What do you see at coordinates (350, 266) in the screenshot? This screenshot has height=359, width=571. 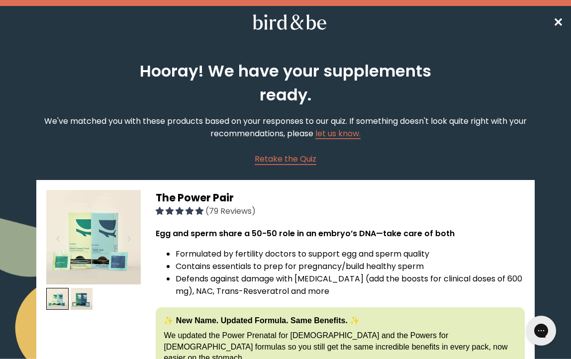 I see `li: Contains essentials to prep for pregnancy/build healthy sperm` at bounding box center [350, 266].